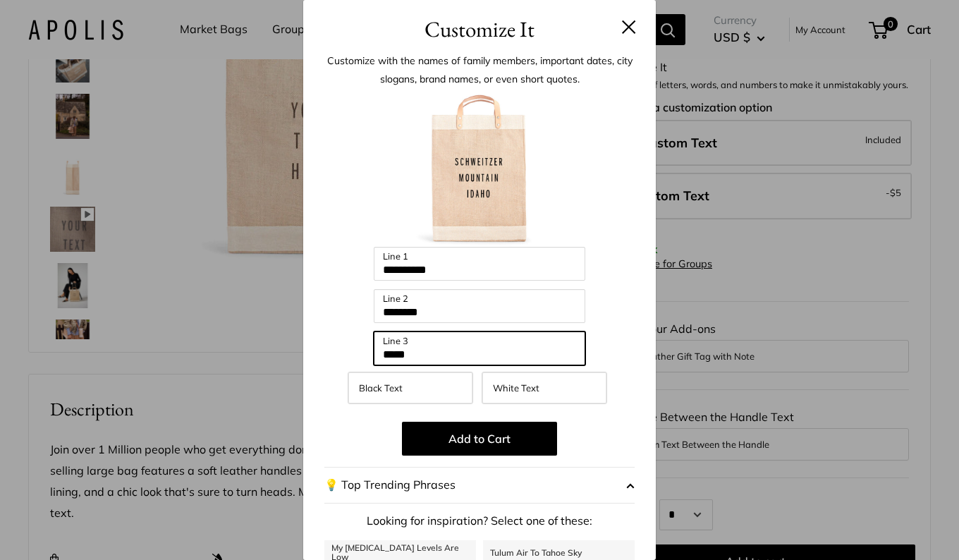 This screenshot has width=959, height=560. Describe the element at coordinates (381, 388) in the screenshot. I see `span: Black Text` at that location.